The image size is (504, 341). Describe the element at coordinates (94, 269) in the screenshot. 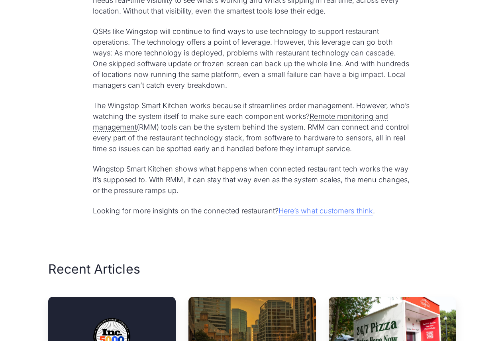

I see `h2: Recent Articles` at that location.